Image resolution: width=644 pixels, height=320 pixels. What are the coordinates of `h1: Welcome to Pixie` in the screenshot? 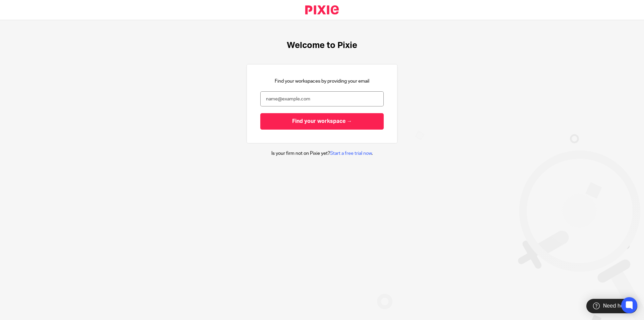 It's located at (322, 45).